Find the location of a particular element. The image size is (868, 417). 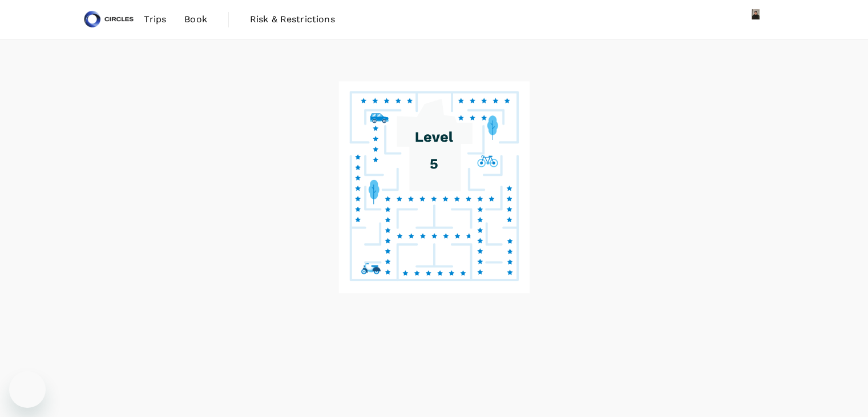

img: Azizi Ratna Yulis Mohd Zin is located at coordinates (756, 19).